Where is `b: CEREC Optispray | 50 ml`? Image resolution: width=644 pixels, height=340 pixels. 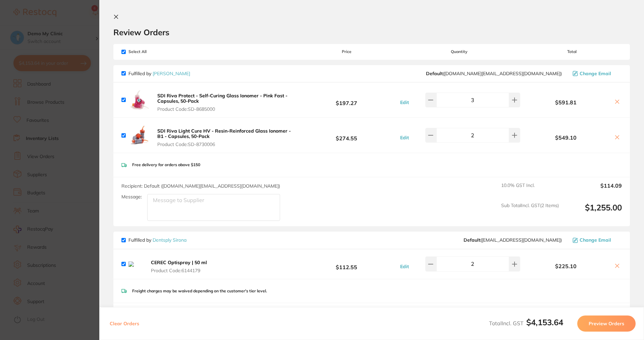
b: CEREC Optispray | 50 ml is located at coordinates (179, 262).